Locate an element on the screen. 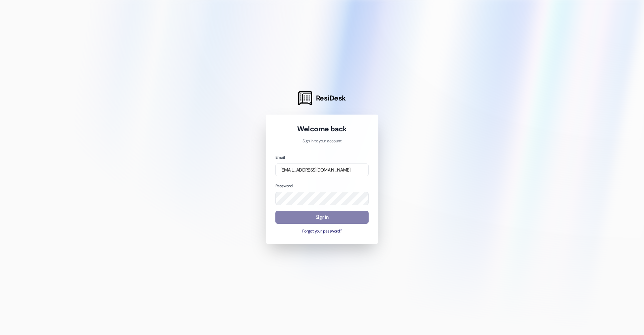 This screenshot has height=335, width=644. p: Sign in to your account is located at coordinates (322, 141).